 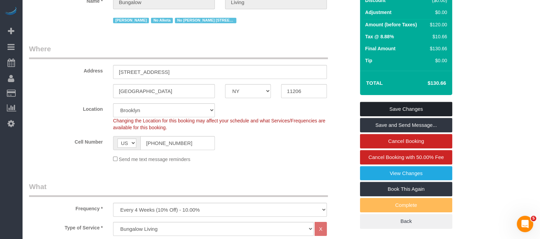 I want to click on label: Amount (before Taxes), so click(x=391, y=25).